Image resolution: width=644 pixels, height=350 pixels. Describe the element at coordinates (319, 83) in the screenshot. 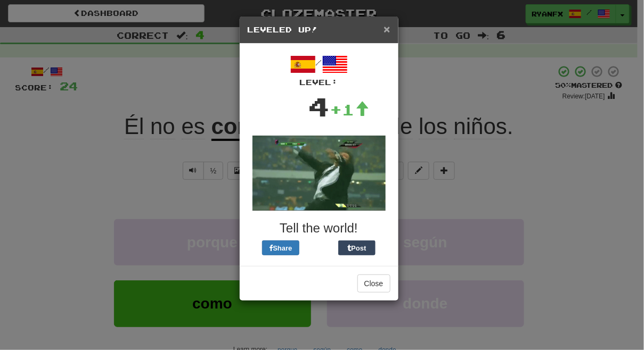

I see `div: Level:` at that location.